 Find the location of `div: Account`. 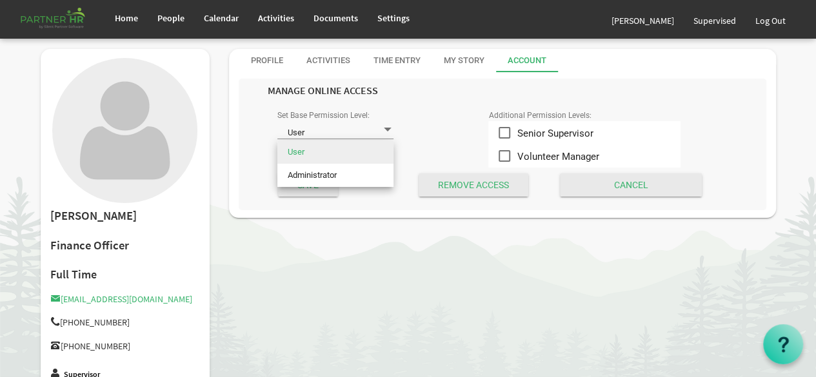

div: Account is located at coordinates (527, 61).